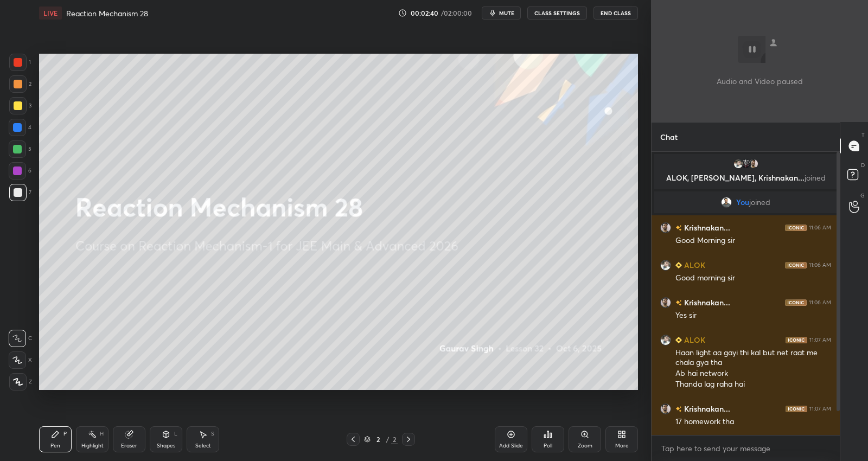  Describe the element at coordinates (21, 382) in the screenshot. I see `div: Z` at that location.